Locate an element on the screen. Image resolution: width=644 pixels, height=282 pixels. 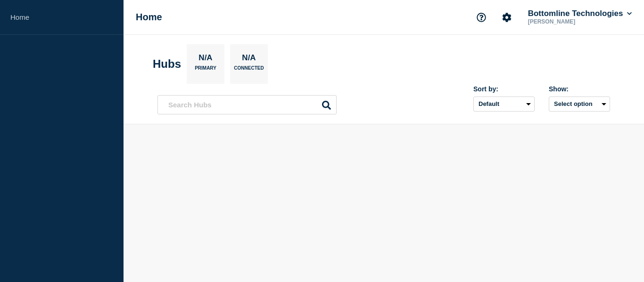
div: Sort by: is located at coordinates (503, 89).